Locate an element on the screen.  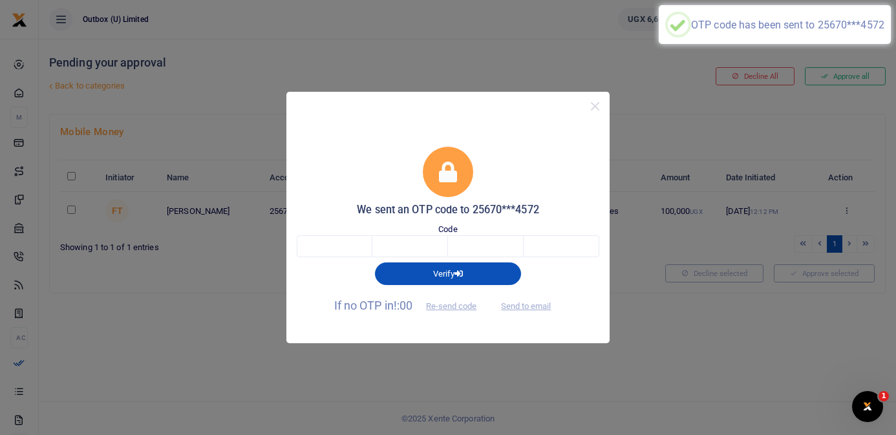
span: 1 is located at coordinates (884, 396).